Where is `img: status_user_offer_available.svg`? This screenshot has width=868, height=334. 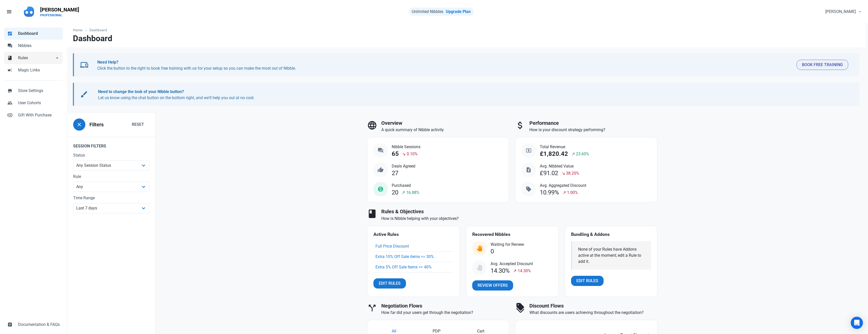 img: status_user_offer_available.svg is located at coordinates (479, 249).